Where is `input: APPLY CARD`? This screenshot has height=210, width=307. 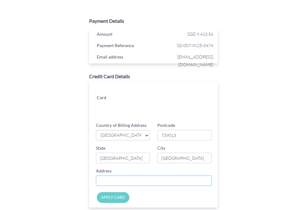 input: APPLY CARD is located at coordinates (113, 197).